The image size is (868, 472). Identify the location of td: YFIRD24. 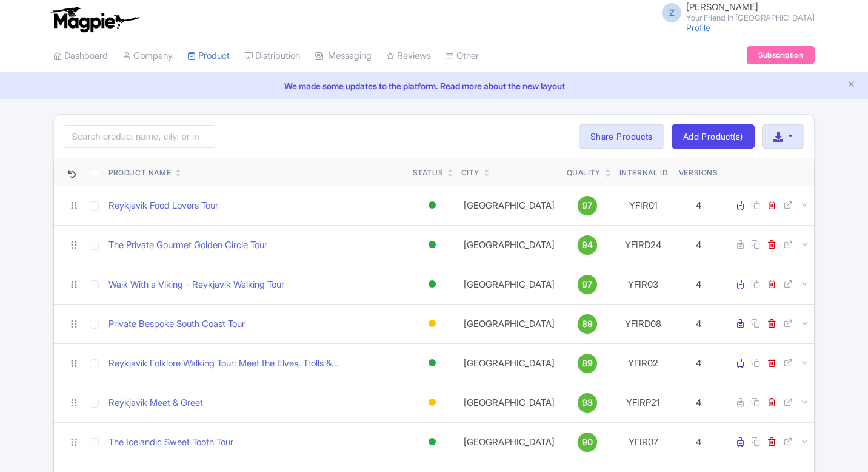
(643, 245).